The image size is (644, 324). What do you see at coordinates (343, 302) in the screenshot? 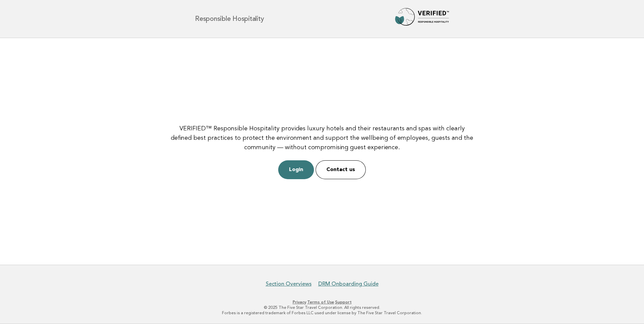
I see `a: Support` at bounding box center [343, 302].